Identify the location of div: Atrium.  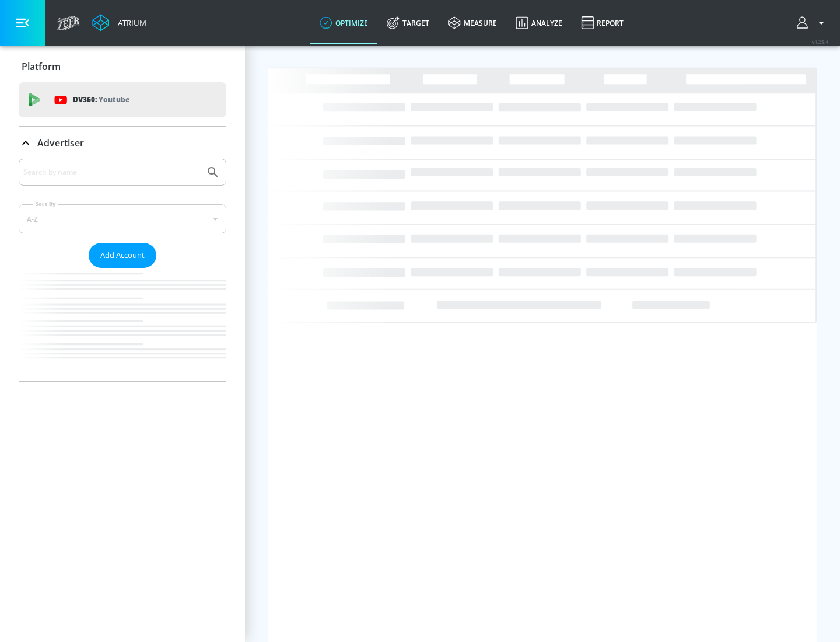
(129, 23).